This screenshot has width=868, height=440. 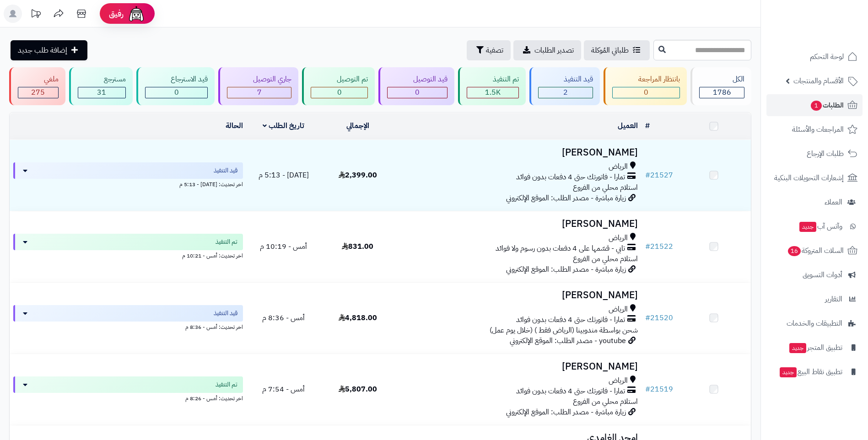 What do you see at coordinates (659, 390) in the screenshot?
I see `a: #21519` at bounding box center [659, 390].